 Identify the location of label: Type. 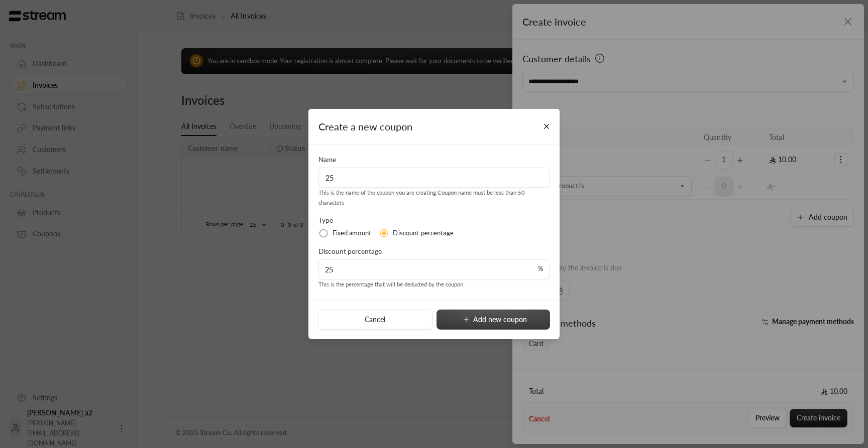
(326, 220).